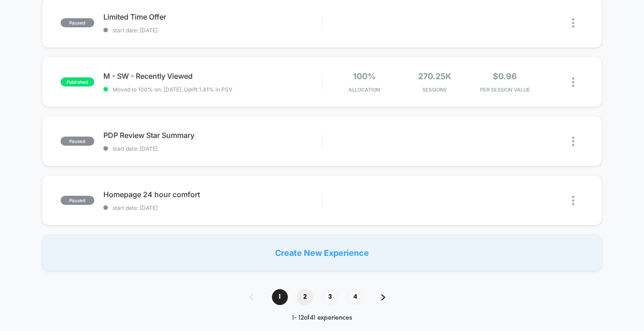 The width and height of the screenshot is (644, 331). What do you see at coordinates (434, 76) in the screenshot?
I see `span: 270.25k` at bounding box center [434, 76].